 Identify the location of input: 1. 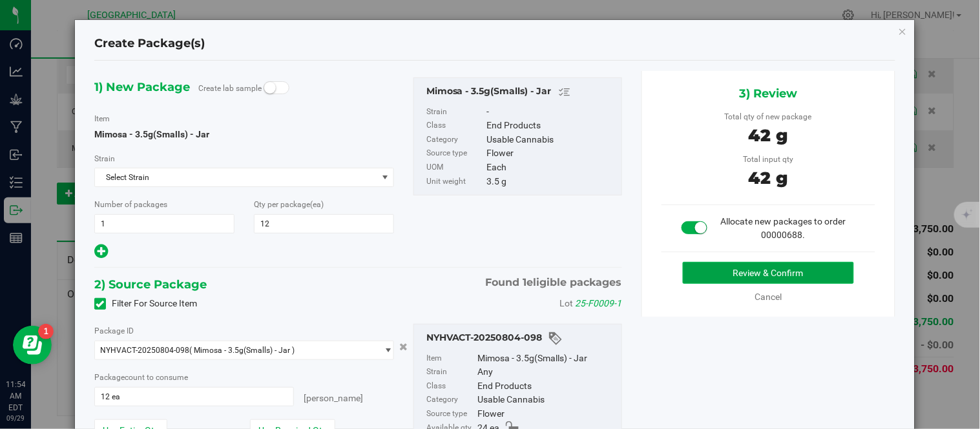
(164, 224).